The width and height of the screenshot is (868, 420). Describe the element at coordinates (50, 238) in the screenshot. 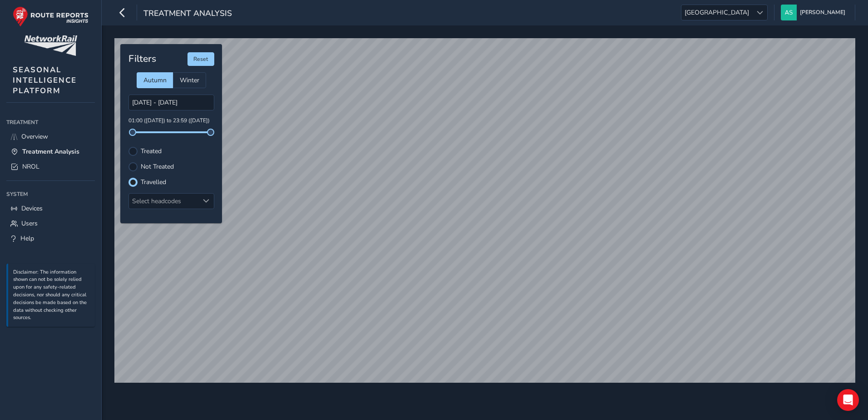

I see `a: Help` at that location.